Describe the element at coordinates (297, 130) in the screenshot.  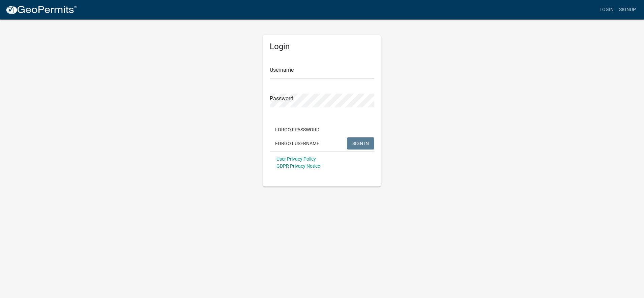
I see `button: Forgot Password` at that location.